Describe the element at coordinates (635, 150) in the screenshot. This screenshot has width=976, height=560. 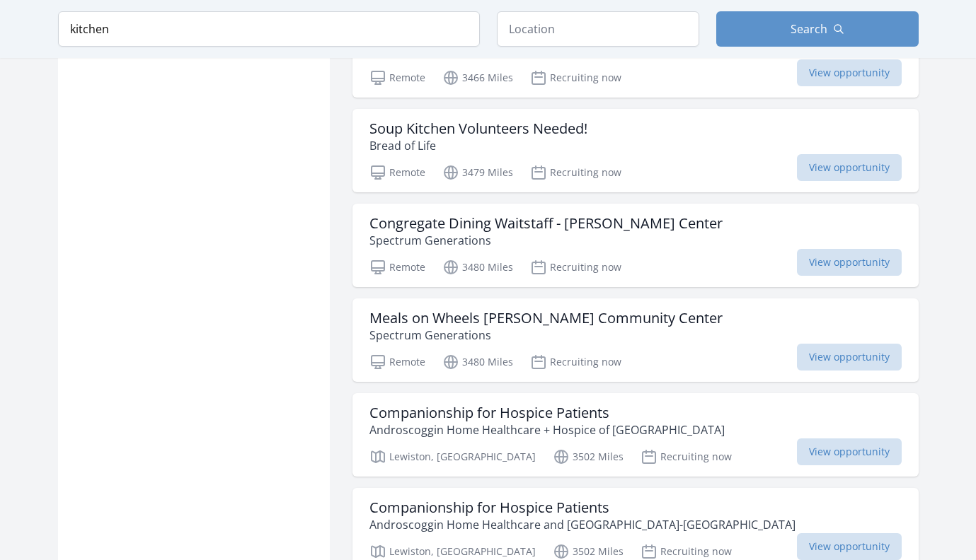
I see `a: Soup Kitchen Volunteers Needed! Bread of Life Remote 3479 Miles Recruiting now View opportunity` at that location.